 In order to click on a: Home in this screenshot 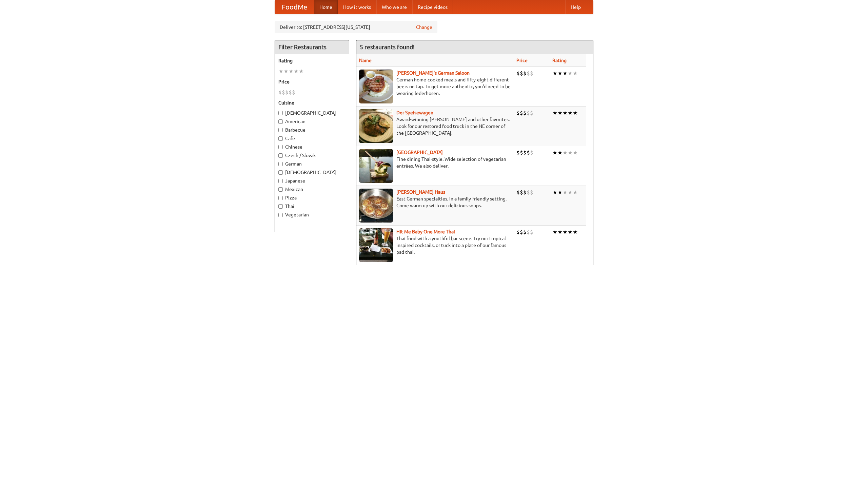, I will do `click(326, 7)`.